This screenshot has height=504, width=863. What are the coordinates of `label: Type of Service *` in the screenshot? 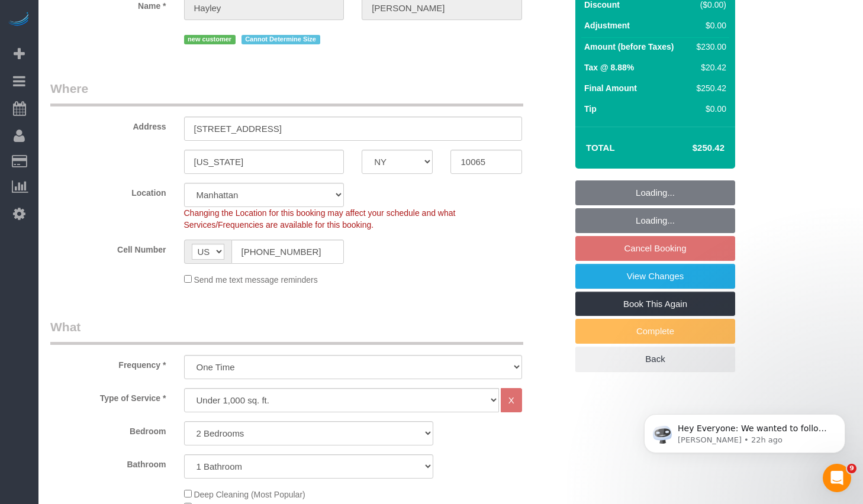 It's located at (108, 396).